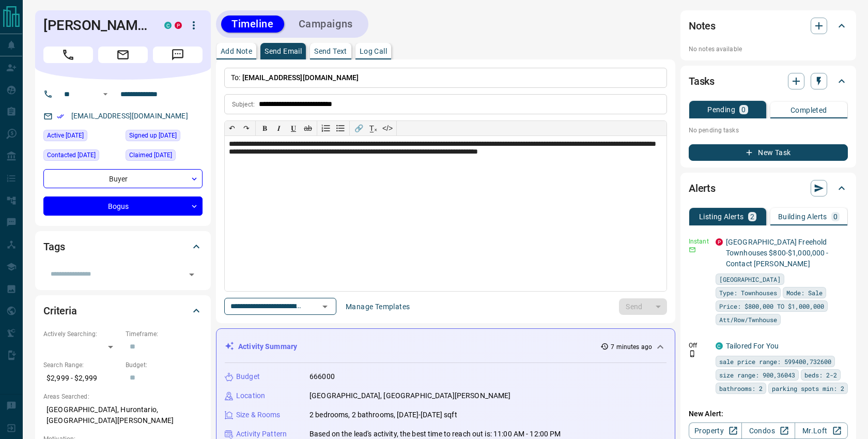 The width and height of the screenshot is (868, 439). I want to click on div: Notes, so click(768, 26).